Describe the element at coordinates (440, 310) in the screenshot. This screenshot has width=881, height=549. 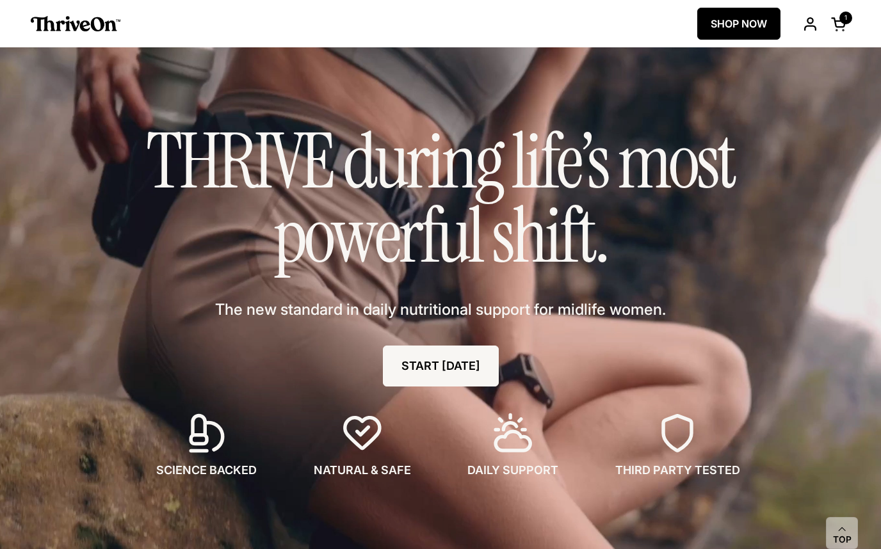
I see `span: The new standard in daily nutritional support for midlife women.` at that location.